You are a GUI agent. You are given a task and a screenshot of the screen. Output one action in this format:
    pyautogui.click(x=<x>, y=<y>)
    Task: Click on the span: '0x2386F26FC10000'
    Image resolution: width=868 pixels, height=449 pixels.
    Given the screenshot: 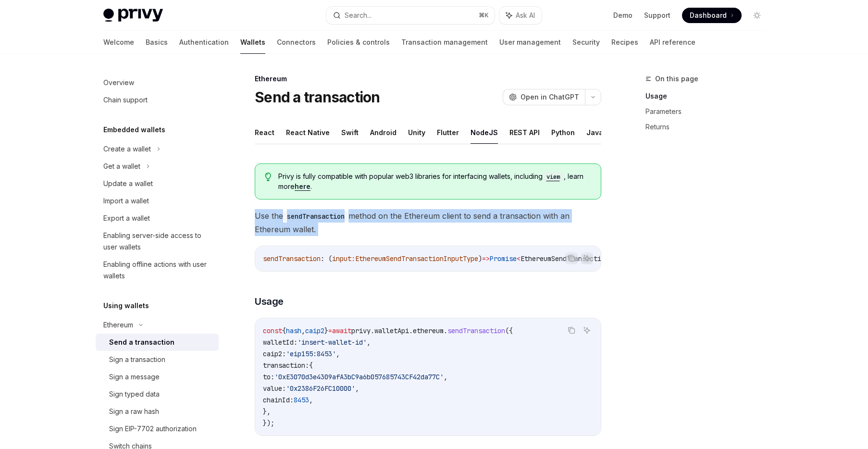 What is the action you would take?
    pyautogui.click(x=321, y=388)
    